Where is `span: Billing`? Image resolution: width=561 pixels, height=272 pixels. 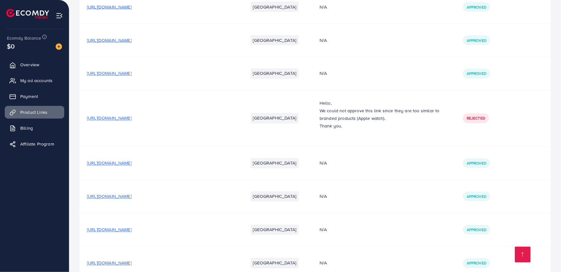 span: Billing is located at coordinates (27, 128).